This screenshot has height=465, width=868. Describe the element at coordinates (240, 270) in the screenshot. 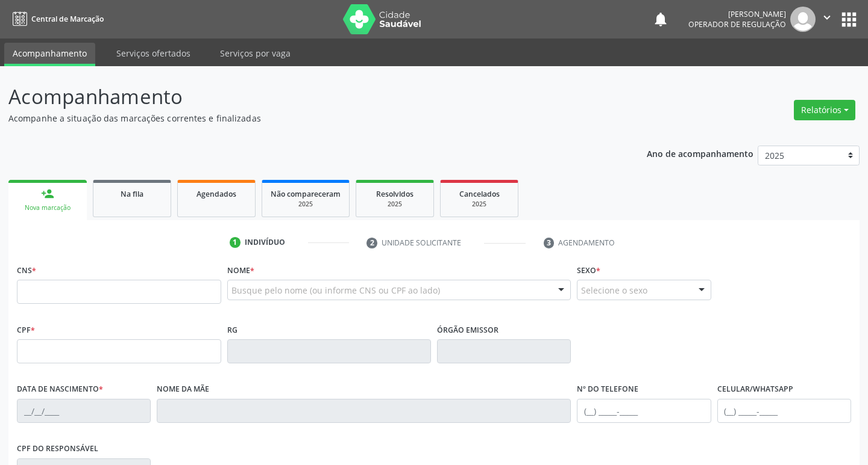

I see `label: Nome` at that location.